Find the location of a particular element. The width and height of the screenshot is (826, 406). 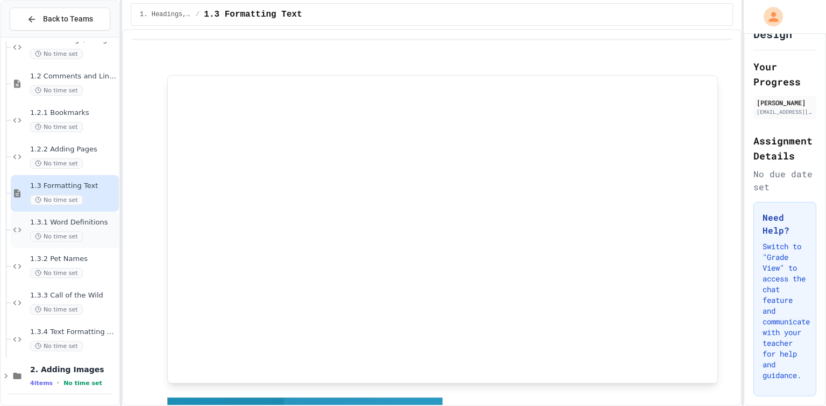

div: No due date set is located at coordinates (784, 181).